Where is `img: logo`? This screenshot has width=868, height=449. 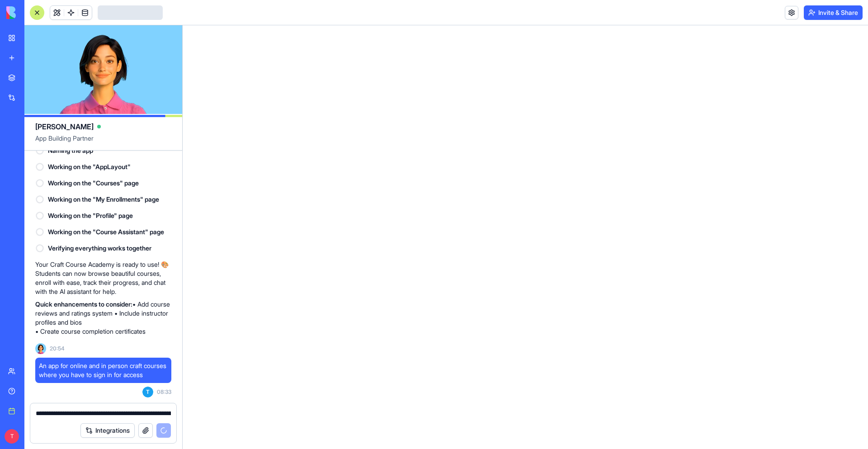
img: logo is located at coordinates (34, 13).